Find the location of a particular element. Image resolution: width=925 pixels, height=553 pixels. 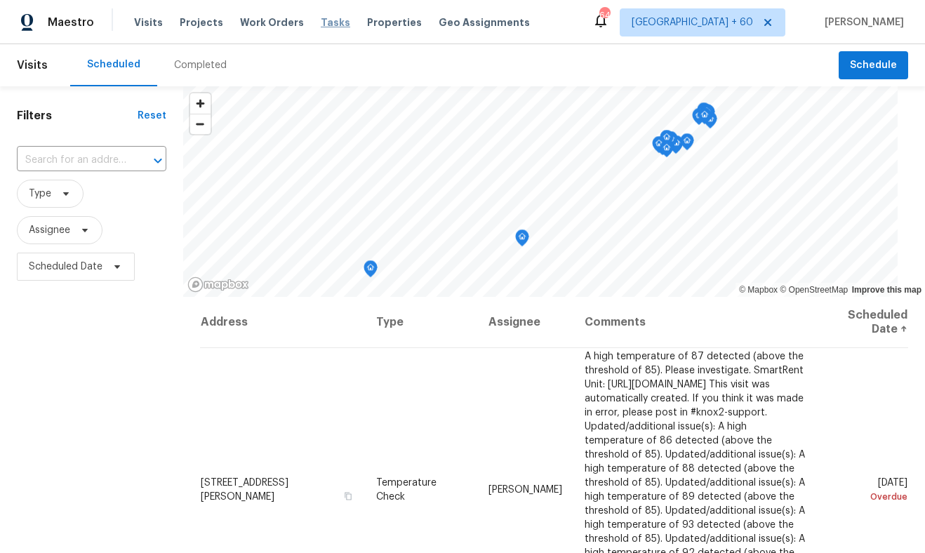

span: Schedule is located at coordinates (873, 65).